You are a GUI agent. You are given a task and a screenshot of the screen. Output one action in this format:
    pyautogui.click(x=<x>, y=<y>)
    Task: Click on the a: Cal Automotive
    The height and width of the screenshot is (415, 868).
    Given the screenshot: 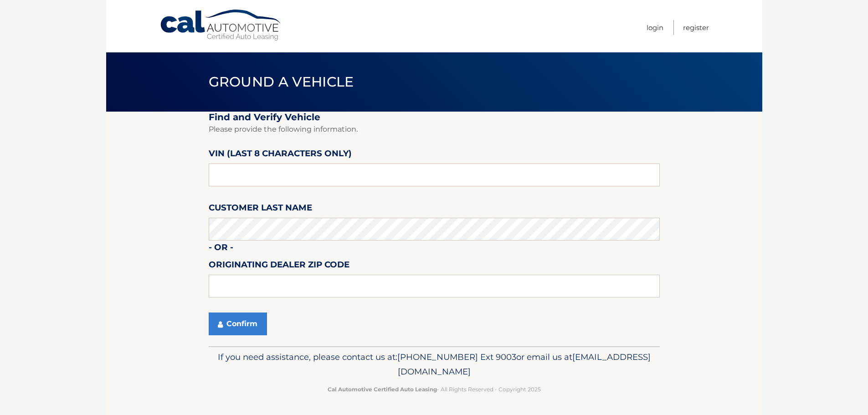 What is the action you would take?
    pyautogui.click(x=221, y=25)
    